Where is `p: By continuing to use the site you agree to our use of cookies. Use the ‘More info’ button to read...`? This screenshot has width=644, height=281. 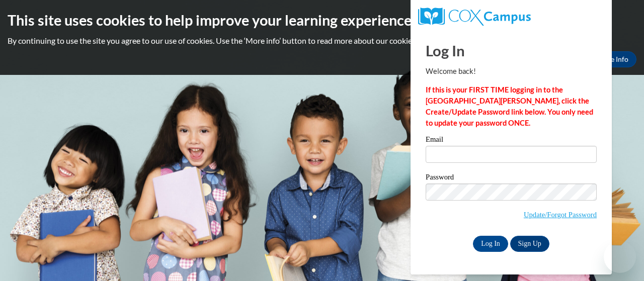
p: By continuing to use the site you agree to our use of cookies. Use the ‘More info’ button to read... is located at coordinates (322, 41).